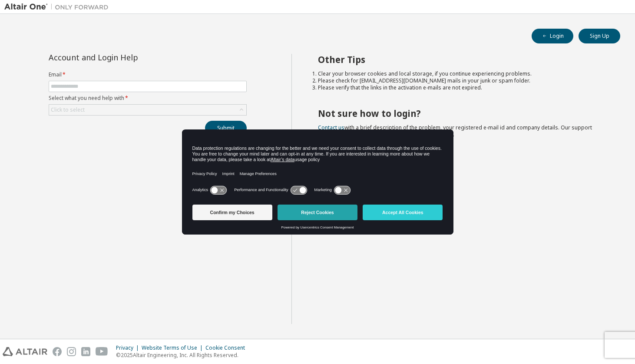  What do you see at coordinates (461, 88) in the screenshot?
I see `li: Please verify that the links in the activation e-mails are not expired.` at bounding box center [461, 88].